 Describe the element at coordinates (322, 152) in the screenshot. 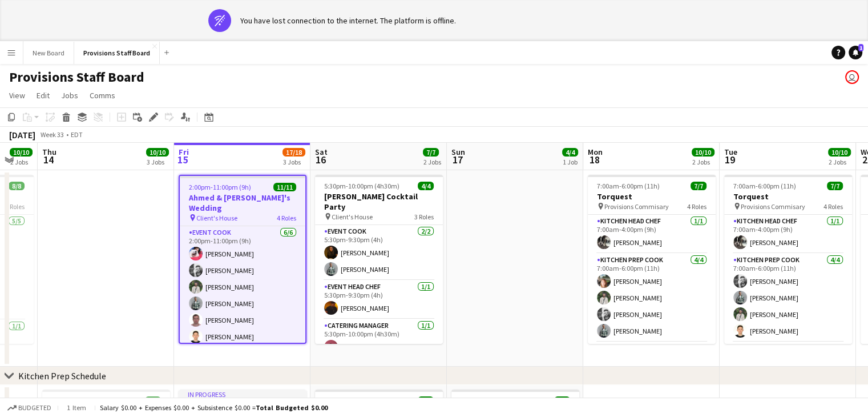

I see `span: Sat` at that location.